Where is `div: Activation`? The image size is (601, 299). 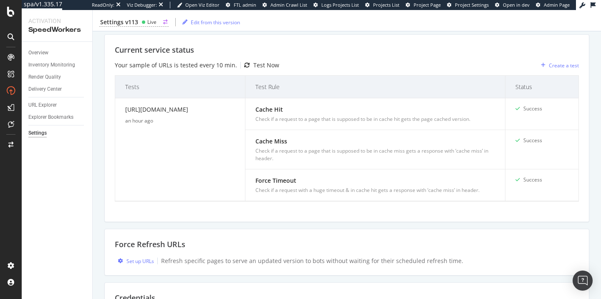 div: Activation is located at coordinates (57, 21).